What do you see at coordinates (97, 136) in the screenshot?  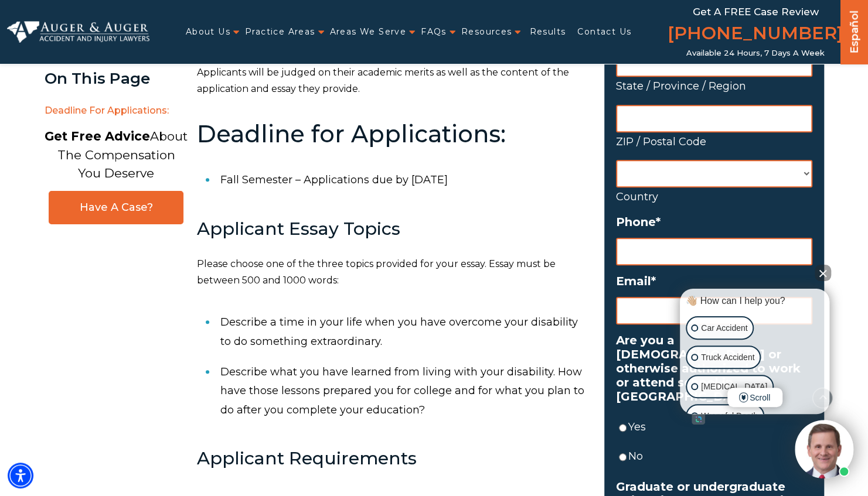 I see `strong: Get Free Advice` at bounding box center [97, 136].